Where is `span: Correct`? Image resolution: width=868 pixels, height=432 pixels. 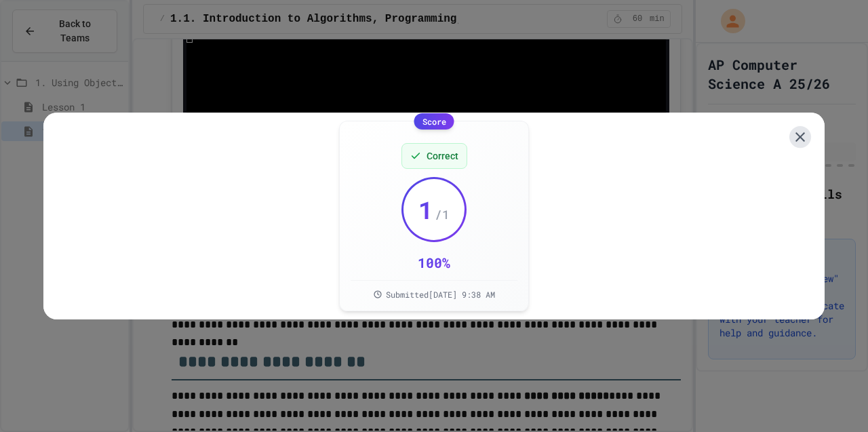
span: Correct is located at coordinates (442, 156).